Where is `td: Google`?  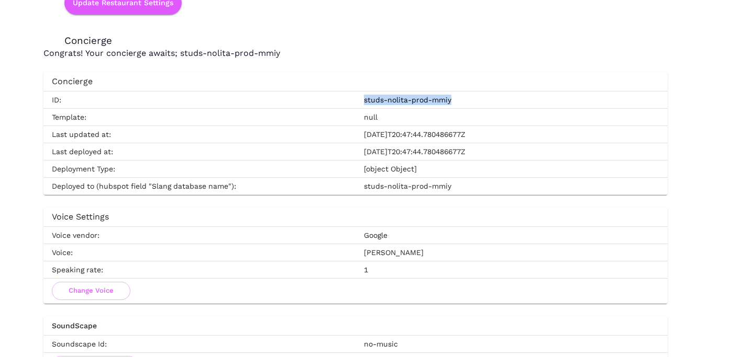
td: Google is located at coordinates (511, 236).